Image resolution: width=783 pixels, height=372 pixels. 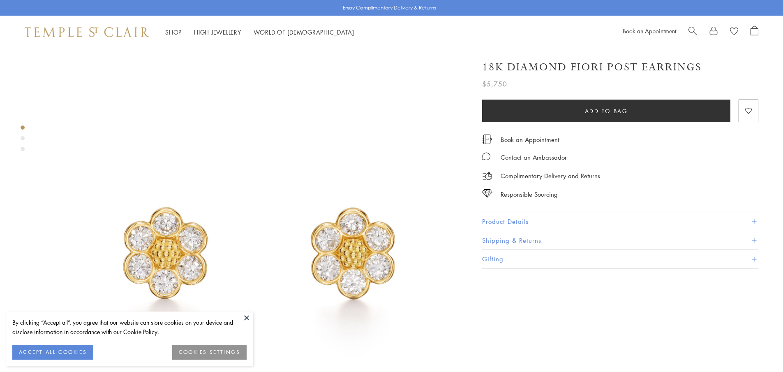 What do you see at coordinates (734, 32) in the screenshot?
I see `a: View Wishlist` at bounding box center [734, 32].